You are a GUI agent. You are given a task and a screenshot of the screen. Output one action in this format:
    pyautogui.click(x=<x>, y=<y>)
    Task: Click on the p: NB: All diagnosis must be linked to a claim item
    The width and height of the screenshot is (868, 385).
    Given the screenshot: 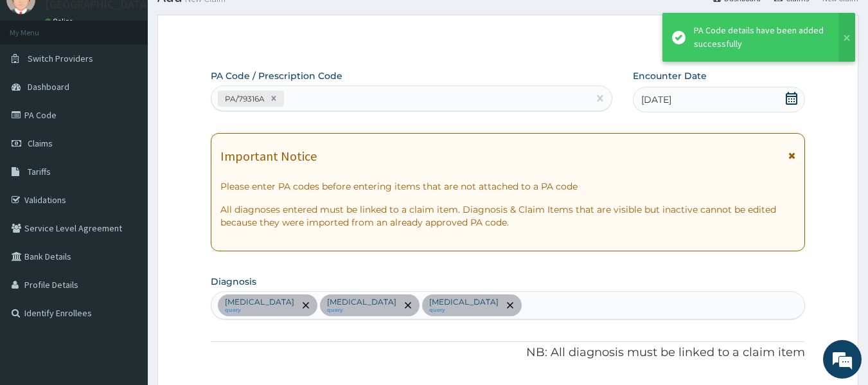 What is the action you would take?
    pyautogui.click(x=509, y=353)
    